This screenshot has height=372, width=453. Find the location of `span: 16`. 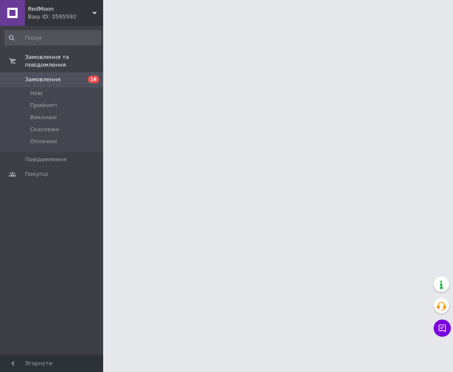

span: 16 is located at coordinates (93, 79).